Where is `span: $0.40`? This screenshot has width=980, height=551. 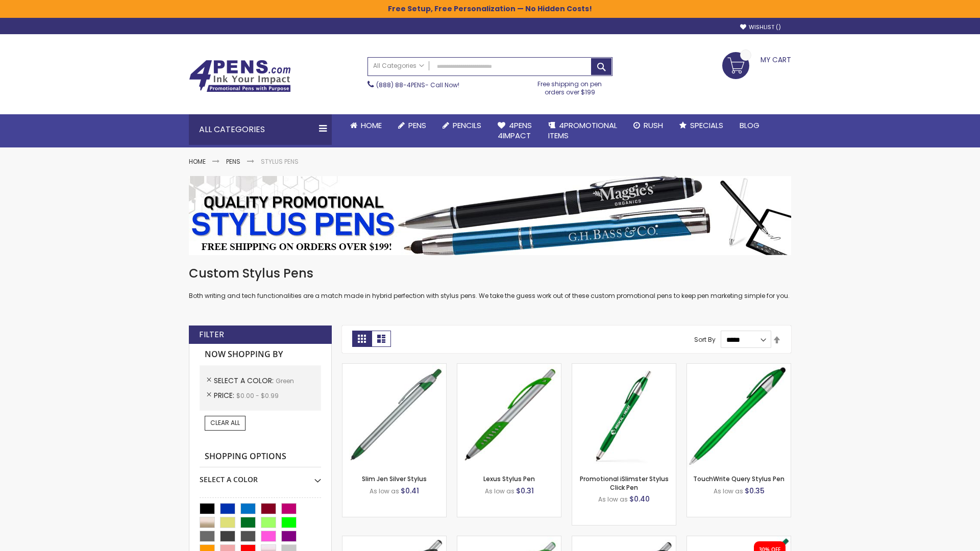 span: $0.40 is located at coordinates (640, 499).